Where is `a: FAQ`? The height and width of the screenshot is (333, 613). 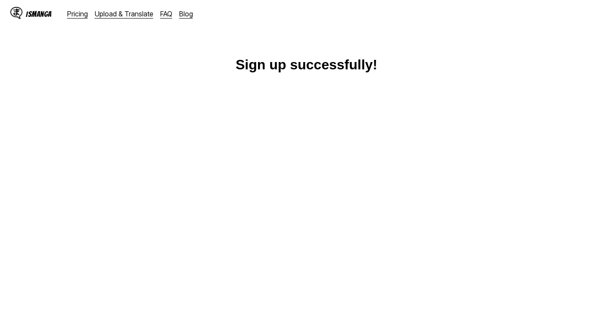
a: FAQ is located at coordinates (166, 14).